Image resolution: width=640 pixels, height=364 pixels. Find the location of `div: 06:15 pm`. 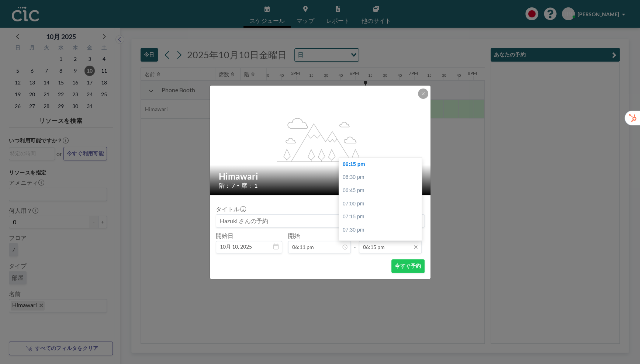

div: 06:15 pm is located at coordinates (380, 165).